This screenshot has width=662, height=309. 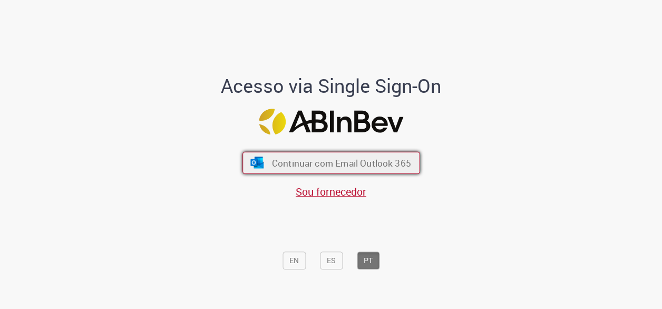 I want to click on h1: Acesso via Single Sign-On, so click(x=331, y=86).